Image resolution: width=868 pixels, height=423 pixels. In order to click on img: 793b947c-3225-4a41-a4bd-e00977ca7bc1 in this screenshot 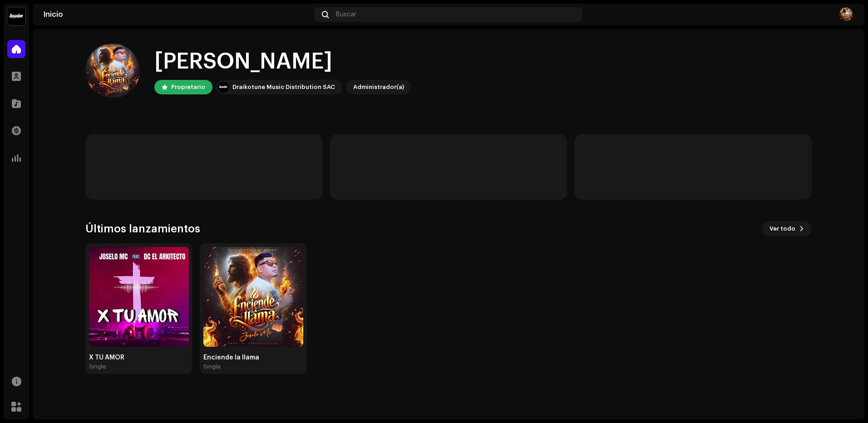, I will do `click(139, 296)`.